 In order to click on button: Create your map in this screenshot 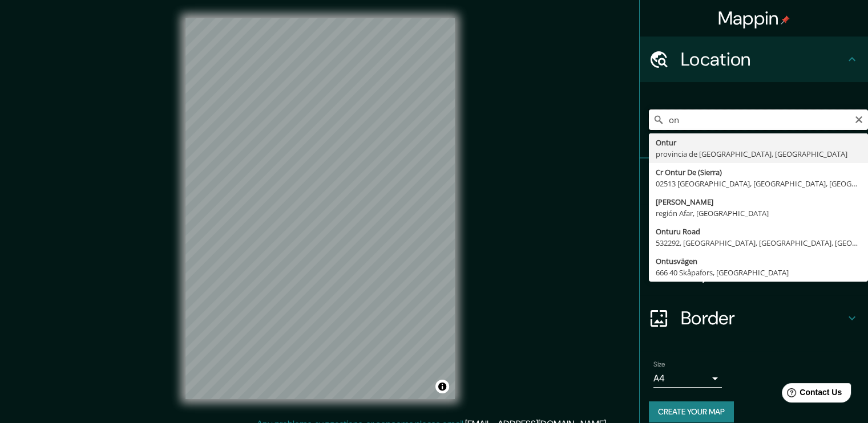, I will do `click(691, 412)`.